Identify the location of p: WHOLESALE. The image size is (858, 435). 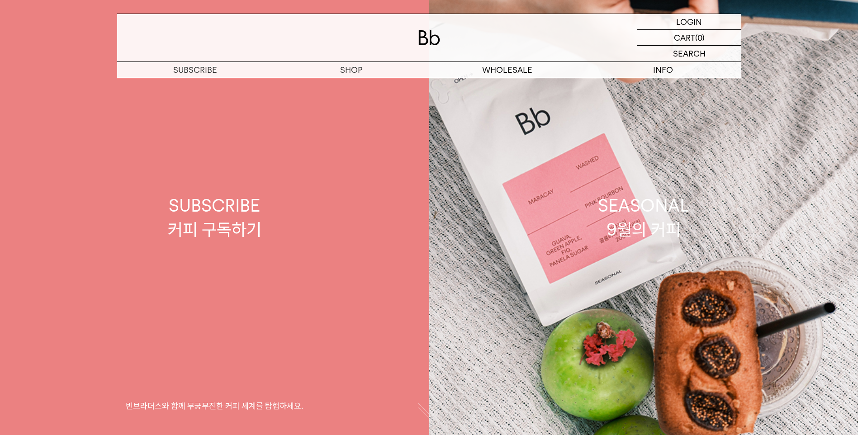
(507, 70).